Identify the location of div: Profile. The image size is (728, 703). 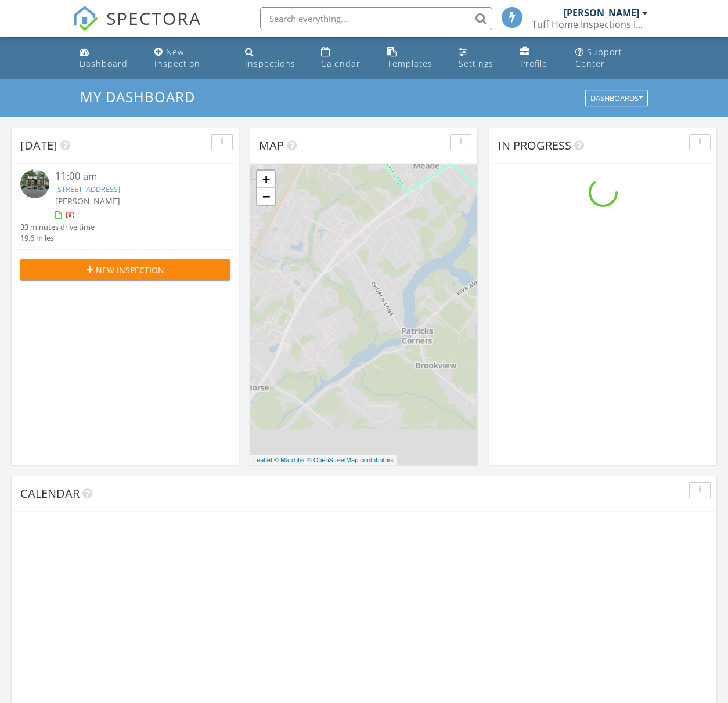
(534, 63).